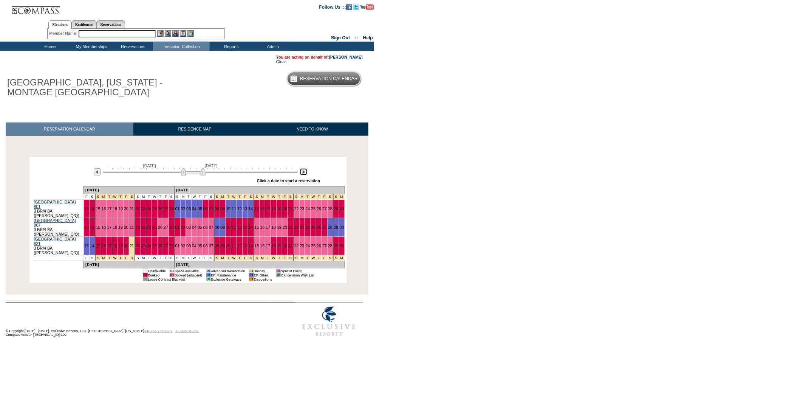  Describe the element at coordinates (132, 258) in the screenshot. I see `td: President's Week 2026` at that location.